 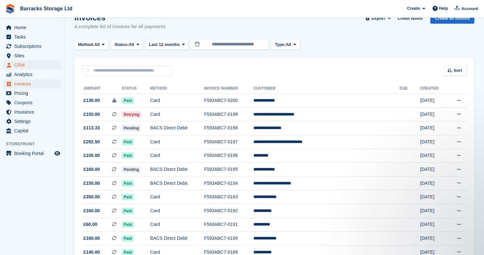 What do you see at coordinates (229, 197) in the screenshot?
I see `td: F593ABC7-0193` at bounding box center [229, 197].